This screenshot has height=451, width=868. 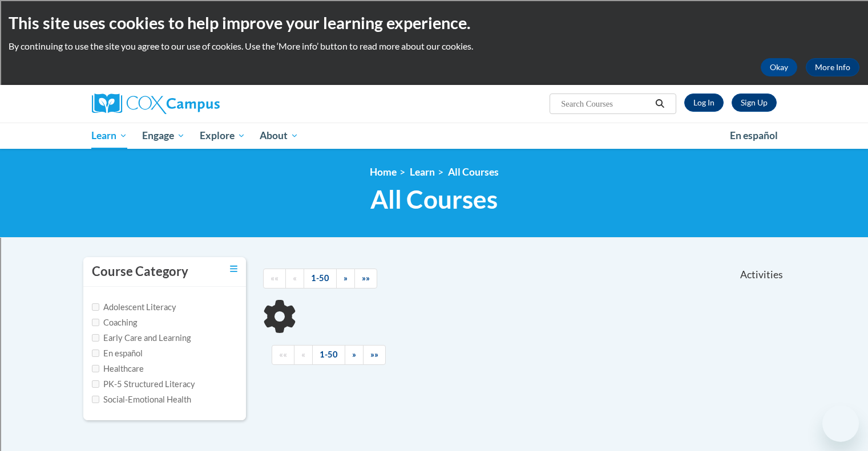 I want to click on div: Main menu, so click(x=435, y=136).